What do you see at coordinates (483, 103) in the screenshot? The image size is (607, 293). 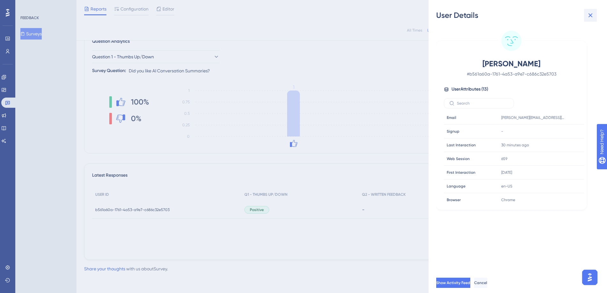 I see `input: Search` at bounding box center [483, 103].